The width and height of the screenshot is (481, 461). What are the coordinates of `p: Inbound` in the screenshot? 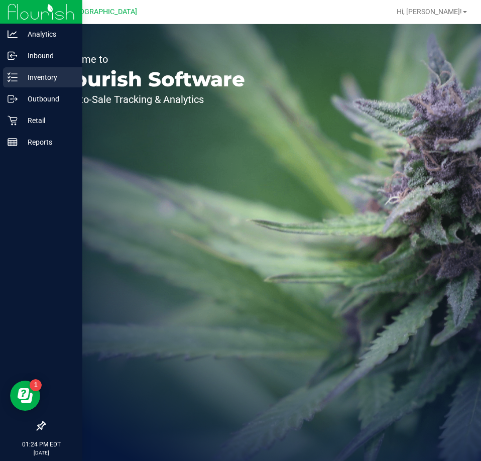 It's located at (48, 56).